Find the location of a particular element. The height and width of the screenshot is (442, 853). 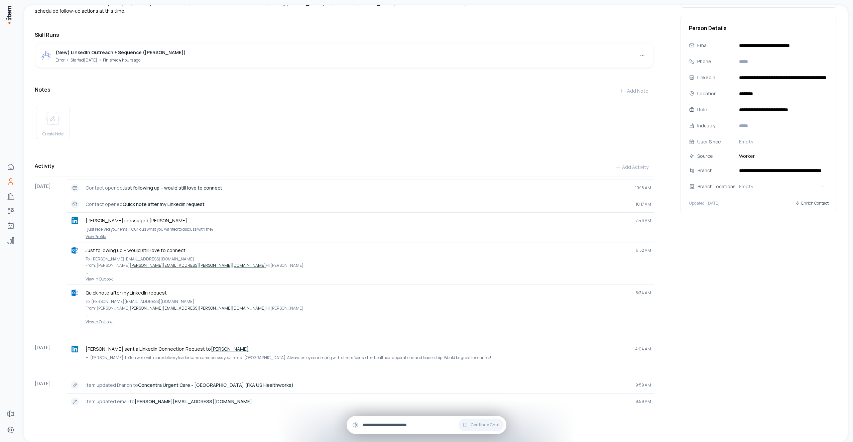

div: Branch is located at coordinates (719, 171).